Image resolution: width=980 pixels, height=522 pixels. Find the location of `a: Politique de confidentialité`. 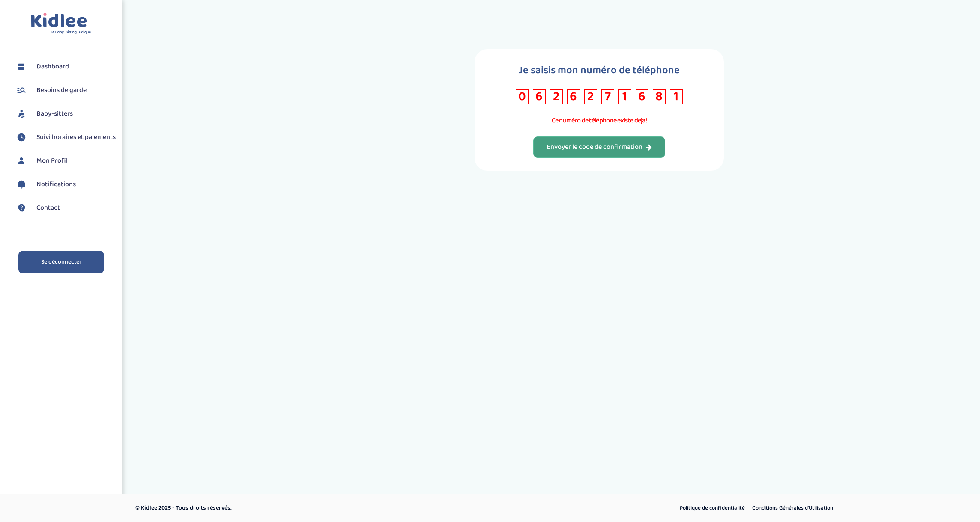

a: Politique de confidentialité is located at coordinates (713, 509).